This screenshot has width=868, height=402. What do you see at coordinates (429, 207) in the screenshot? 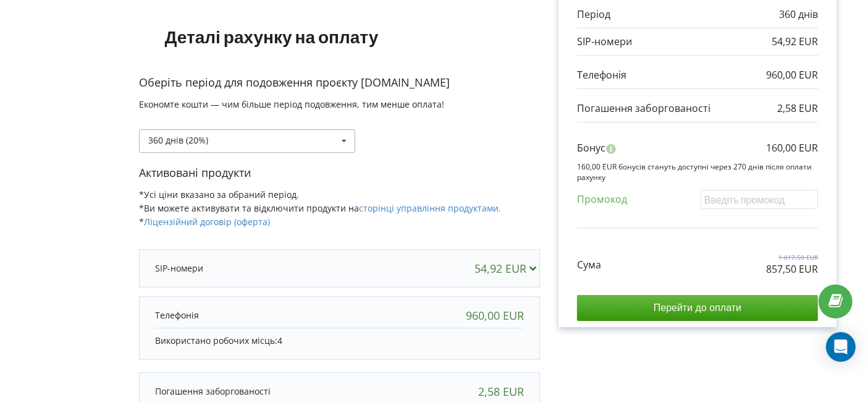
I see `a: сторінці управління продуктами.` at bounding box center [429, 207].